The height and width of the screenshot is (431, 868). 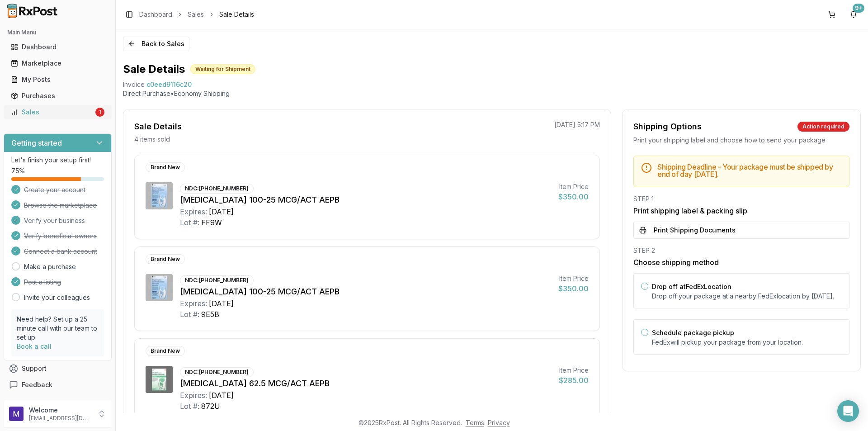 I want to click on div: Sale Details, so click(x=158, y=127).